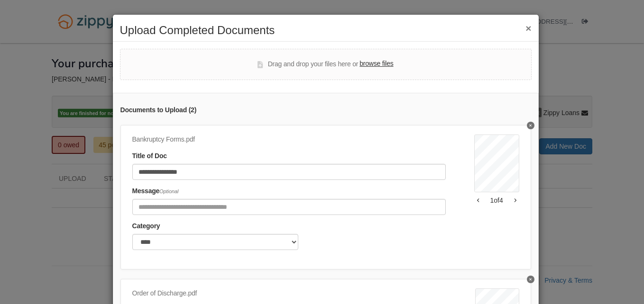 This screenshot has width=644, height=304. What do you see at coordinates (325, 110) in the screenshot?
I see `div: Documents to Upload ( 2 )` at bounding box center [325, 110].